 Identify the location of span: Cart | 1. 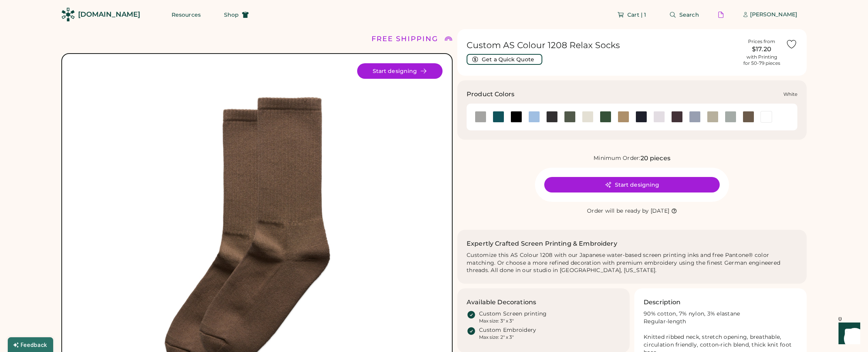
(637, 15).